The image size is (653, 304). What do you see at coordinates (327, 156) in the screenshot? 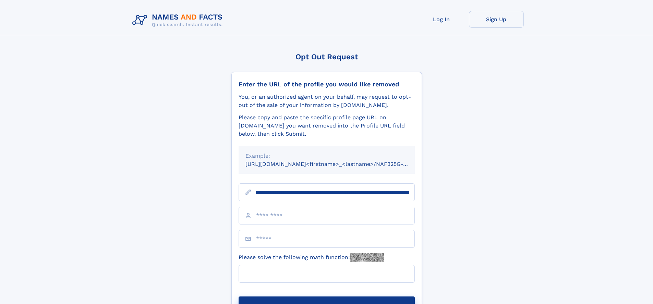
I see `div: Example:` at bounding box center [327, 156].